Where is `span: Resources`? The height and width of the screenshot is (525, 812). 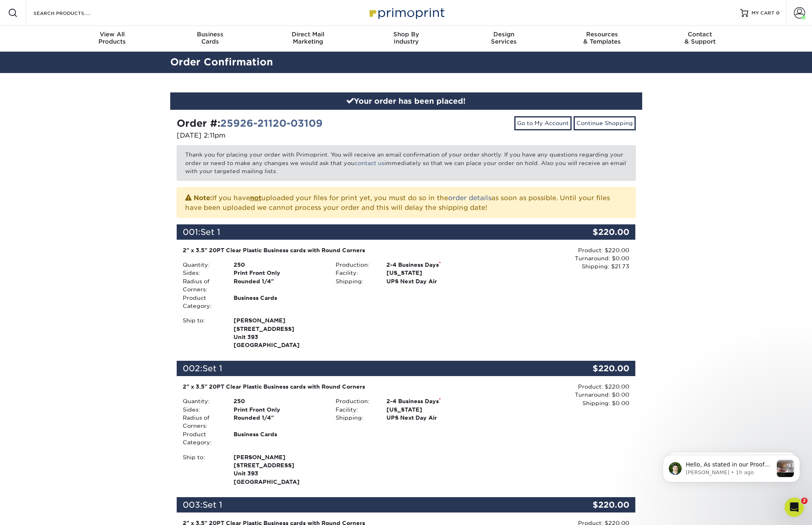
span: Resources is located at coordinates (601, 34).